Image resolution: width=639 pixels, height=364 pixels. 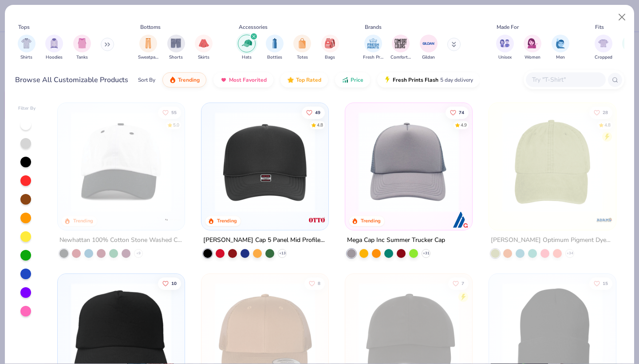 I want to click on img: Unisex Image, so click(x=505, y=43).